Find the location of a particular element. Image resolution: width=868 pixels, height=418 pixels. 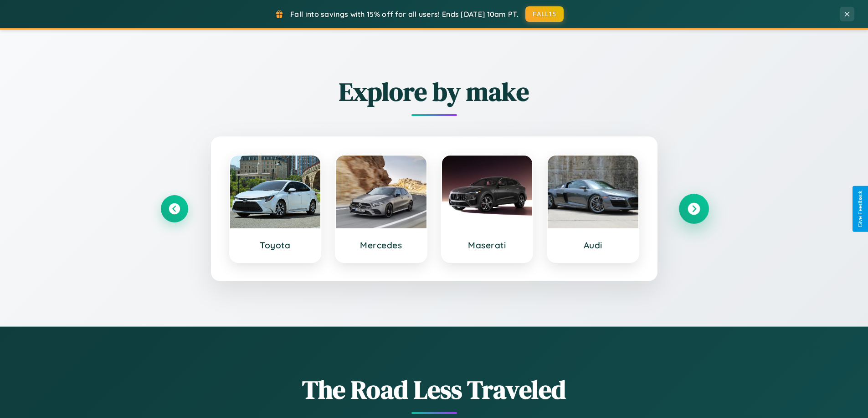

h3: Audi is located at coordinates (593, 245).